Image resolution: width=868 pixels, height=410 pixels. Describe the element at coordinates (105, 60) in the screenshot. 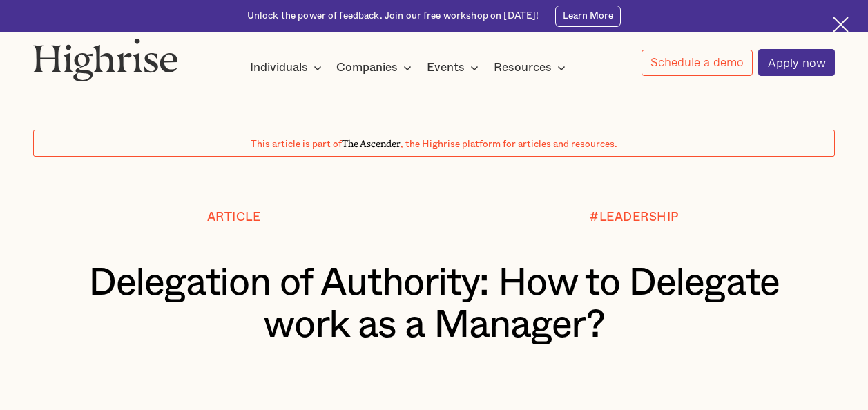

I see `img: Highrise logo` at that location.